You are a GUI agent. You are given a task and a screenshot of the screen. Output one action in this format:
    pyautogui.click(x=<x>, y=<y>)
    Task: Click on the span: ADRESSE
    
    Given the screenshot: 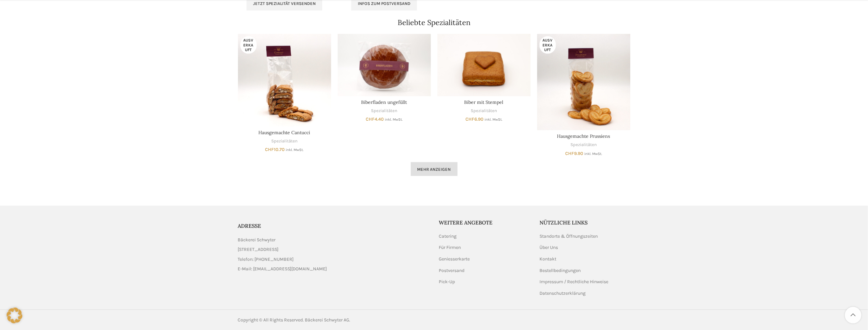 What is the action you would take?
    pyautogui.click(x=250, y=226)
    